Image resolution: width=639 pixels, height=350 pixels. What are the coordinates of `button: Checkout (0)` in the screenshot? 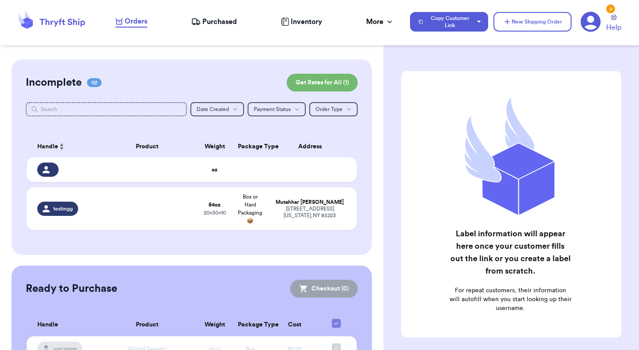 It's located at (324, 288).